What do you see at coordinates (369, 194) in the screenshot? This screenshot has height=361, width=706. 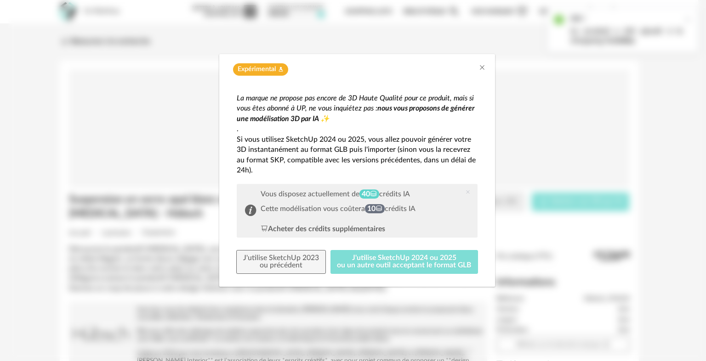 I see `span: 40` at bounding box center [369, 194].